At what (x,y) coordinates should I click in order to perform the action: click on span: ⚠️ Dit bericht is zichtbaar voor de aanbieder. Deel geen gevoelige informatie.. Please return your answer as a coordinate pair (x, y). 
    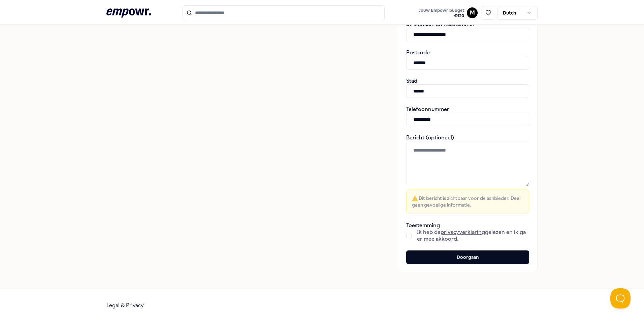
    Looking at the image, I should click on (468, 202).